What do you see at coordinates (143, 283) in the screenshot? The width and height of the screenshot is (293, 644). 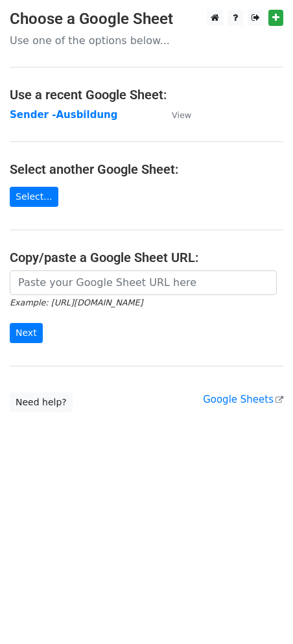 I see `input: Paste your Google Sheet URL here` at bounding box center [143, 283].